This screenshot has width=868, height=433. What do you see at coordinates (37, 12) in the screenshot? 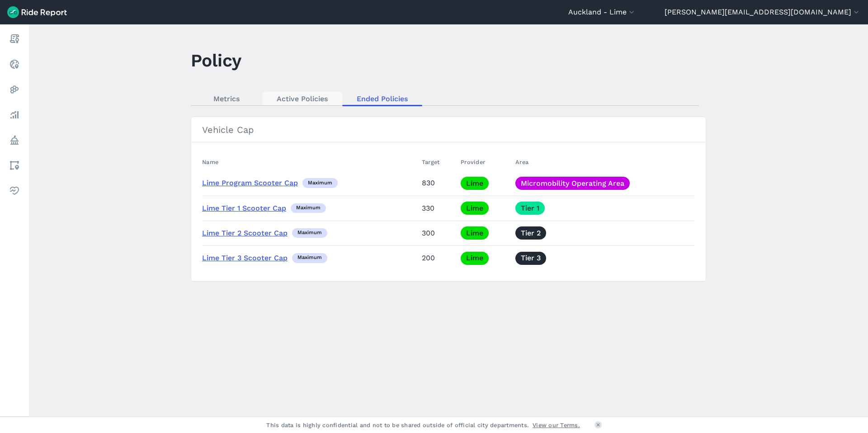
I see `img: Ride Report` at bounding box center [37, 12].